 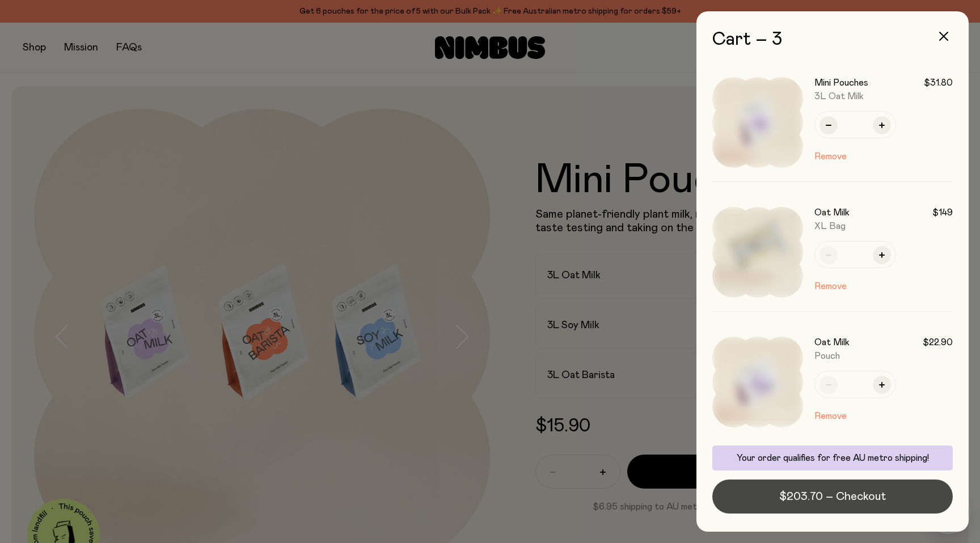 I want to click on span: Pouch, so click(x=826, y=356).